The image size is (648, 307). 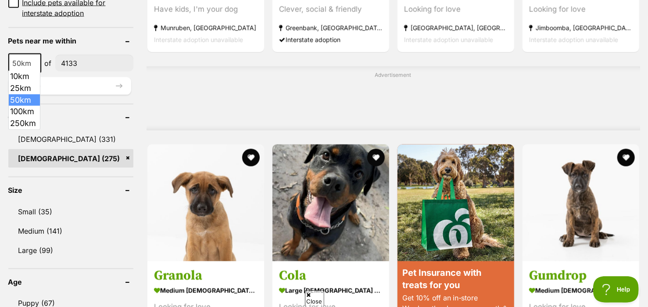 I want to click on h3: Gumdrop, so click(x=581, y=275).